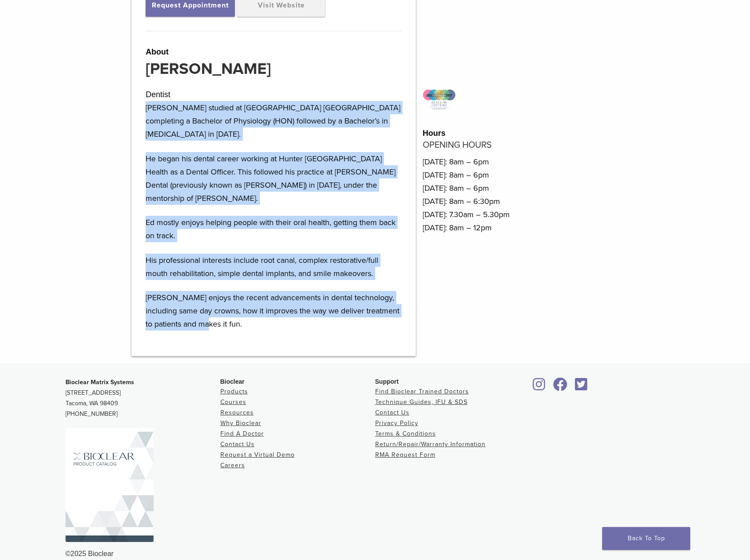  I want to click on a: Find A Doctor, so click(242, 433).